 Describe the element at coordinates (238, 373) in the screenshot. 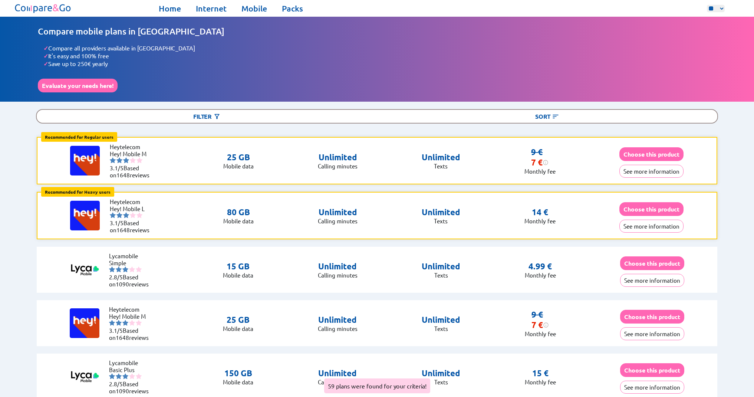

I see `p: 150 GB` at that location.